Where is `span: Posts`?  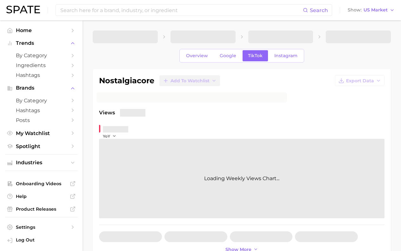 span: Posts is located at coordinates (41, 120).